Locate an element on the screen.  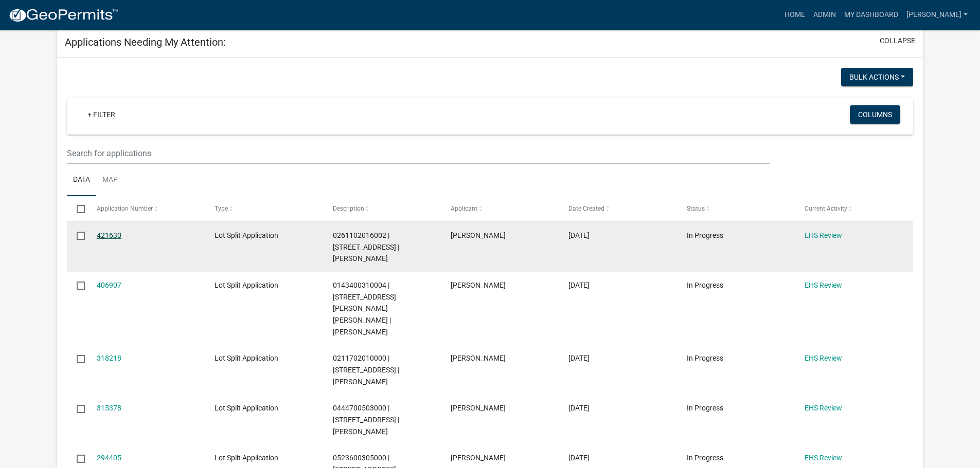
span: Date Created is located at coordinates (587, 209).